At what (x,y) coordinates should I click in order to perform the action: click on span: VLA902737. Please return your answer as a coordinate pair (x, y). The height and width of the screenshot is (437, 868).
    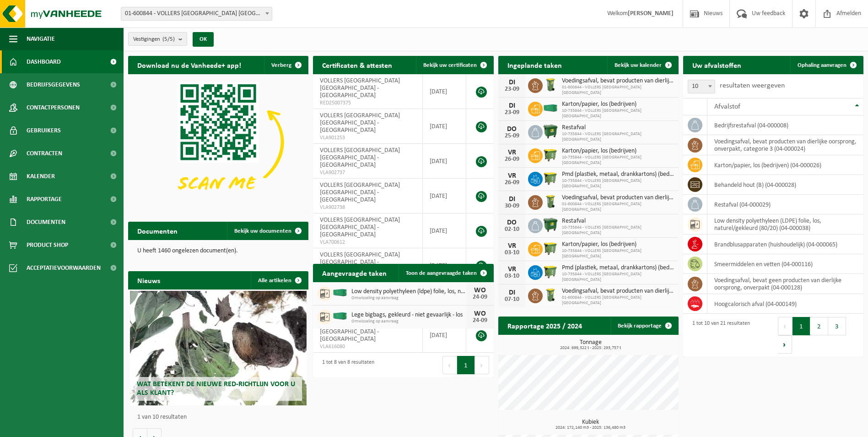
    Looking at the image, I should click on (367, 173).